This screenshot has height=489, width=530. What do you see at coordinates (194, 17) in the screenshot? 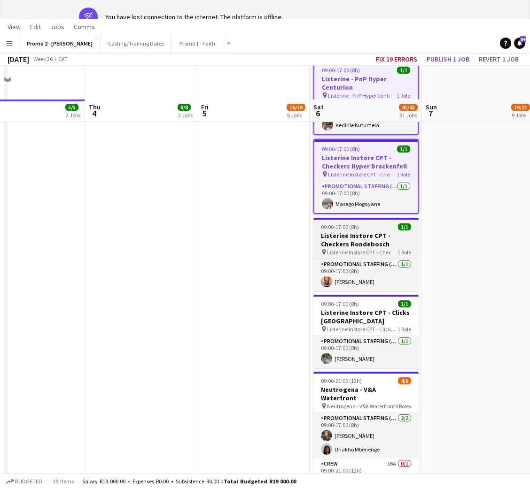
I see `div: You have lost connection to the internet. The platform is offline.` at bounding box center [194, 17].